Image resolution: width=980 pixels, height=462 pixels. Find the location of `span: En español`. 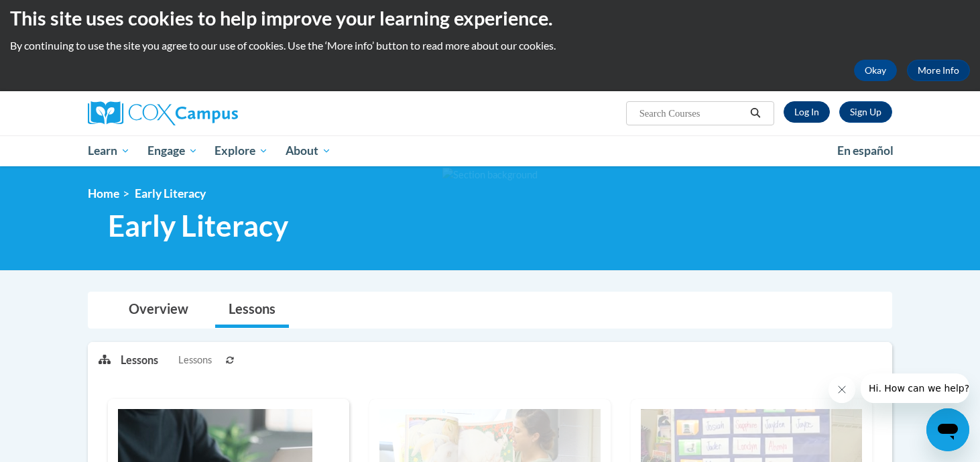

span: En español is located at coordinates (866, 150).